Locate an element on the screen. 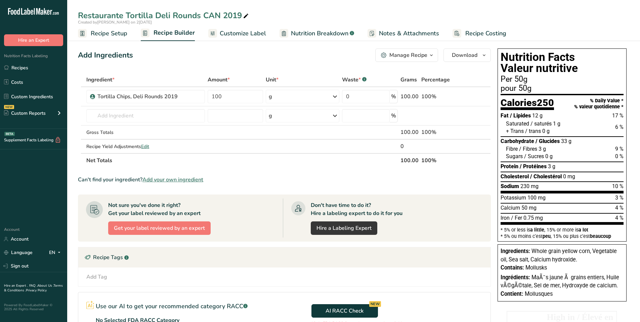  span: a lot is located at coordinates (583, 230).